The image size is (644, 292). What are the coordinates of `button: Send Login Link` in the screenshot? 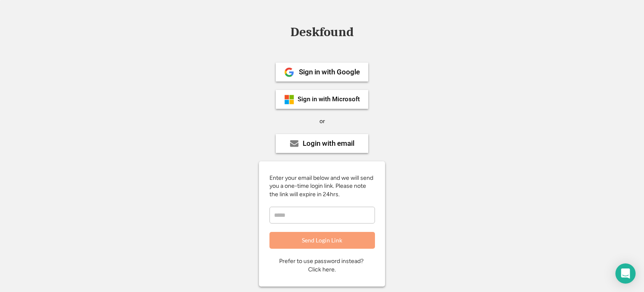 It's located at (322, 241).